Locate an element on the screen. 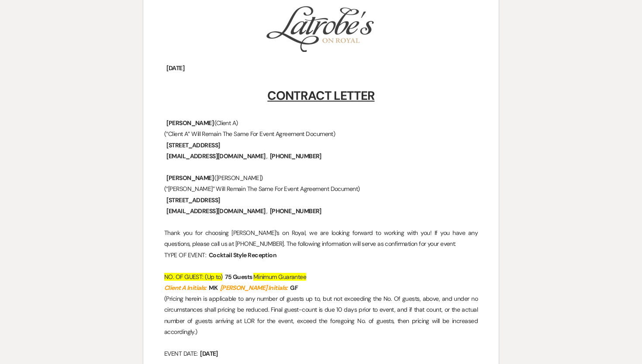 The height and width of the screenshot is (364, 642). img: Screen Shot 2023-06-15 at 8.24.48 AM.png is located at coordinates (320, 27).